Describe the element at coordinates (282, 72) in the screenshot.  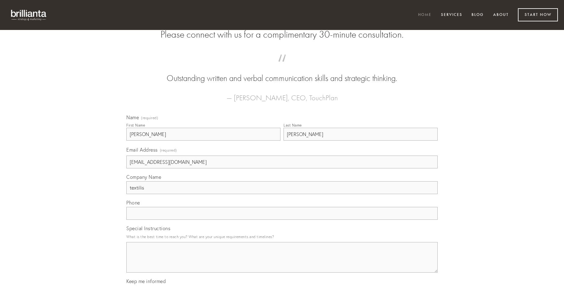
I see `blockquote: Outstanding written and verbal communication skills and strategic thinking.` at that location.